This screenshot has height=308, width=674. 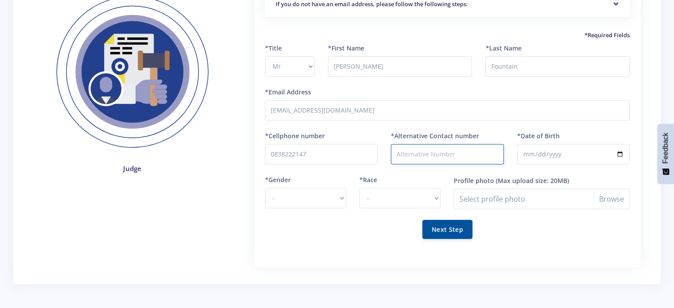 I want to click on input: First Name, so click(x=400, y=66).